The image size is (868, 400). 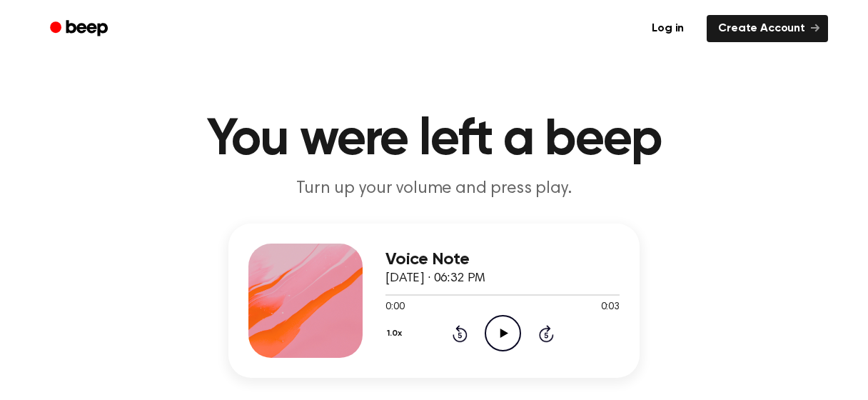 What do you see at coordinates (611, 307) in the screenshot?
I see `span: 0:03` at bounding box center [611, 307].